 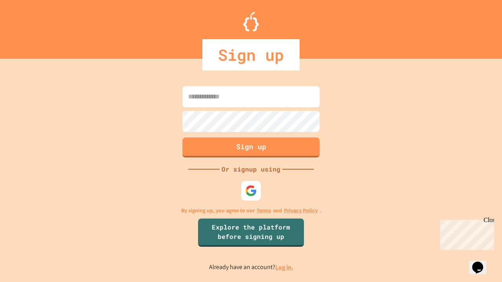 I want to click on a: Privacy Policy, so click(x=301, y=211).